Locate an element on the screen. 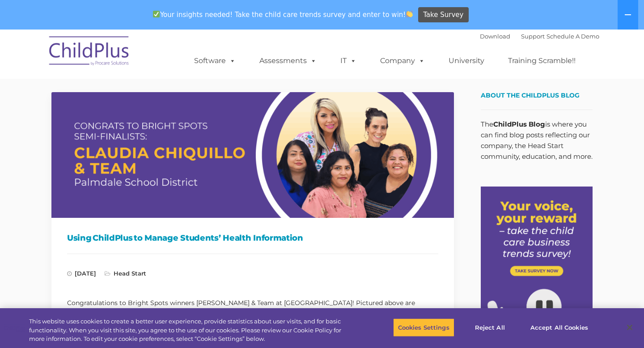 Image resolution: width=644 pixels, height=348 pixels. button: Close is located at coordinates (629, 328).